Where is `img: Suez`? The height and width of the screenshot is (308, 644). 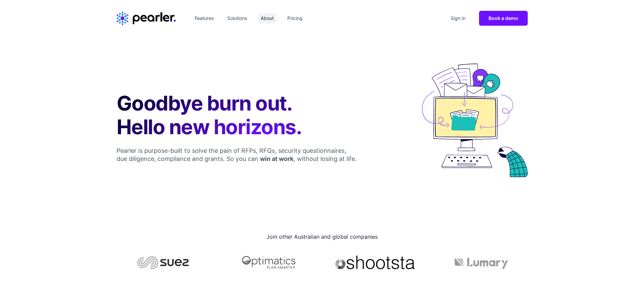
img: Suez is located at coordinates (163, 262).